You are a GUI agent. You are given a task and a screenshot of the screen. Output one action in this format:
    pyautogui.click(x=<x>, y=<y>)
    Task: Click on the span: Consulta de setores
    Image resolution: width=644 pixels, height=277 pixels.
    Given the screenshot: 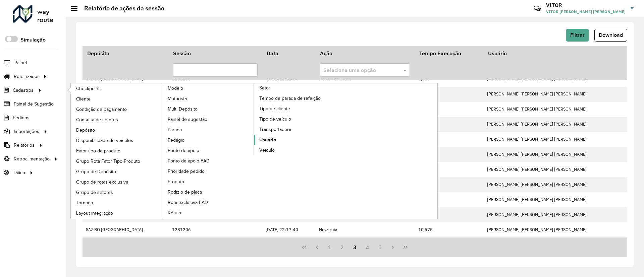 What is the action you would take?
    pyautogui.click(x=97, y=120)
    